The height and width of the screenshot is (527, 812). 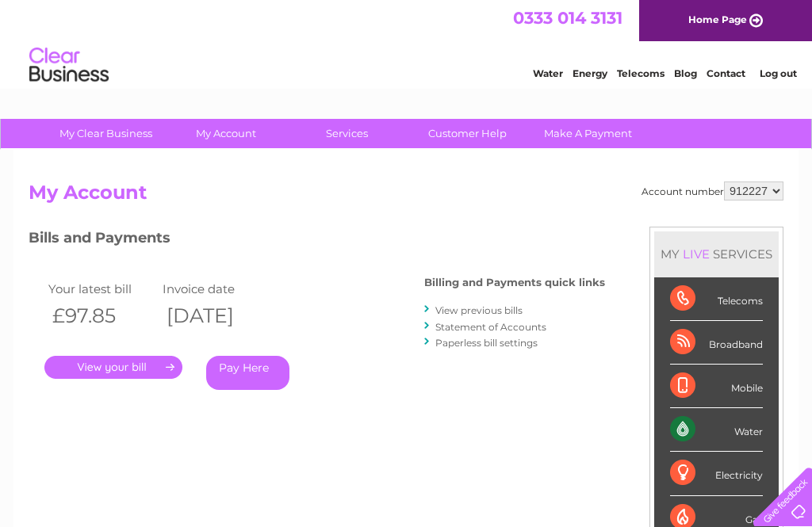 I want to click on a: My Clear Business, so click(x=105, y=133).